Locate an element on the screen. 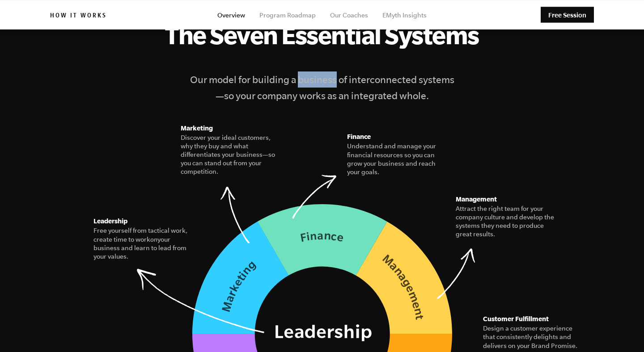 The height and width of the screenshot is (352, 644). i: on is located at coordinates (154, 240).